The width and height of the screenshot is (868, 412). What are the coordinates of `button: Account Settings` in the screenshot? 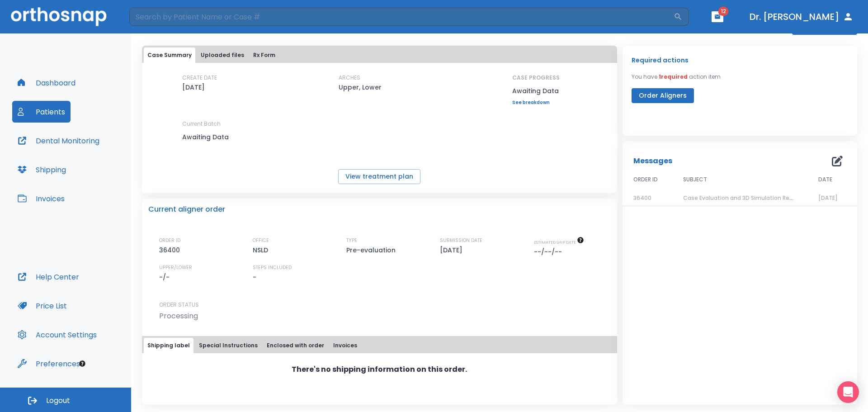 It's located at (57, 335).